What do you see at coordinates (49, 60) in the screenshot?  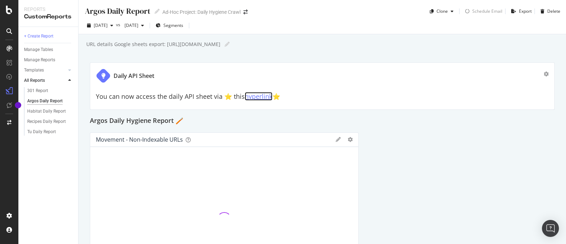 I see `a: Manage Reports` at bounding box center [49, 60].